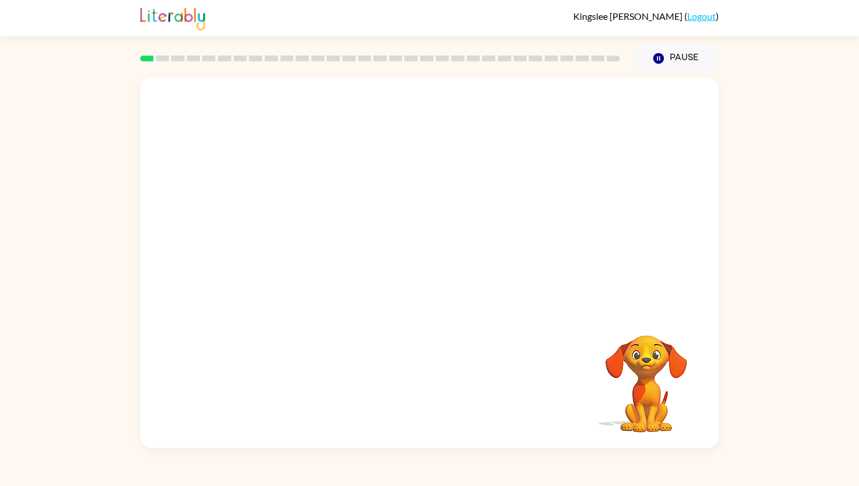 This screenshot has width=859, height=486. I want to click on video: Your browser must support playing .mp4 files to use Literably. Please try using another browser., so click(646, 376).